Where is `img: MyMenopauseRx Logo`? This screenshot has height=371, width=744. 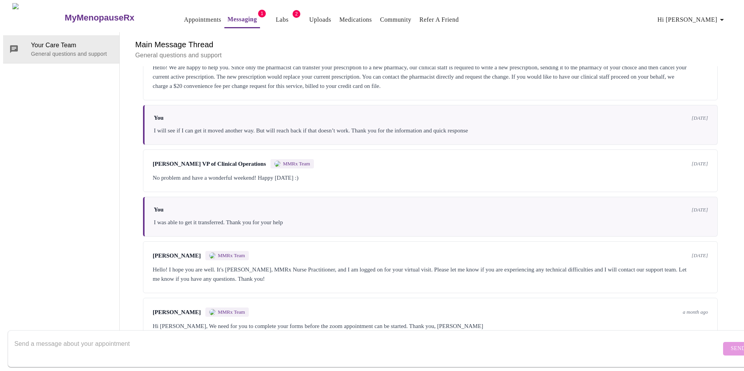 img: MyMenopauseRx Logo is located at coordinates (38, 17).